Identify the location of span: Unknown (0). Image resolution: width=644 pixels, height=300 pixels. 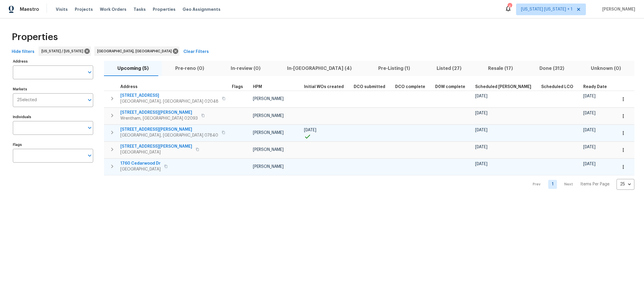
(606, 69).